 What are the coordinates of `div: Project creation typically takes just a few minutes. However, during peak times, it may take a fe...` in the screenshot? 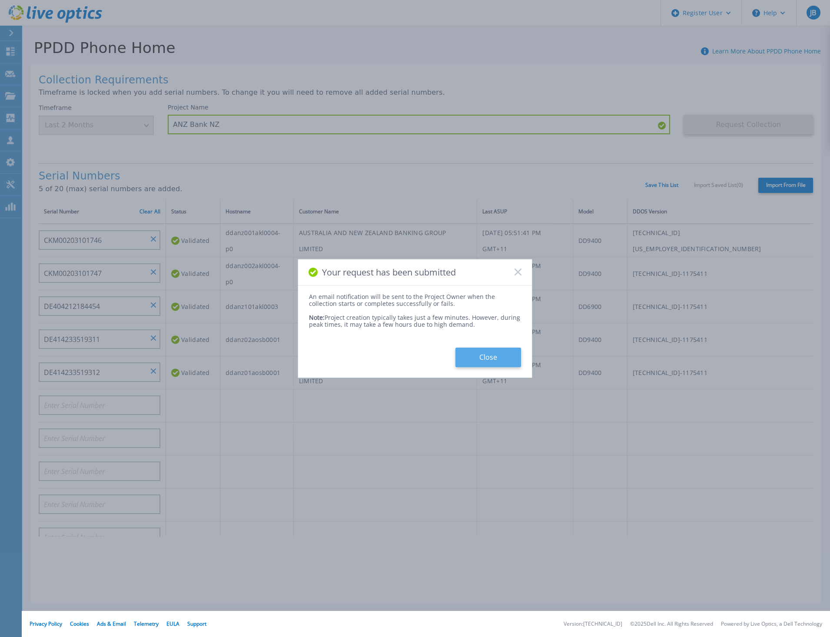 It's located at (415, 318).